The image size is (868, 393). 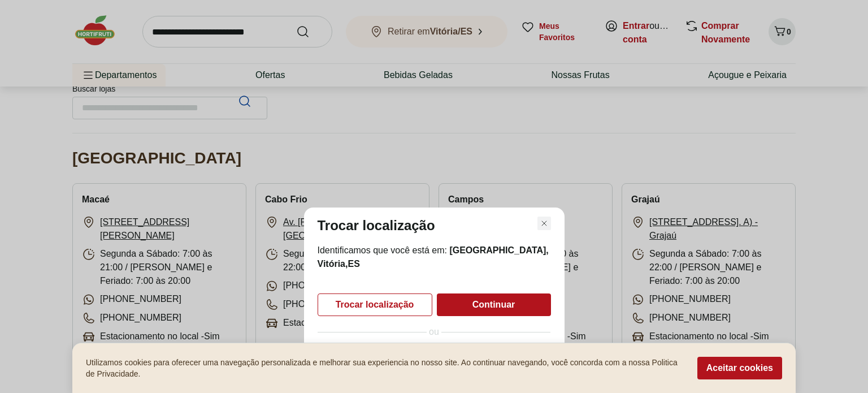 I want to click on button: Aceitar cookies, so click(x=740, y=368).